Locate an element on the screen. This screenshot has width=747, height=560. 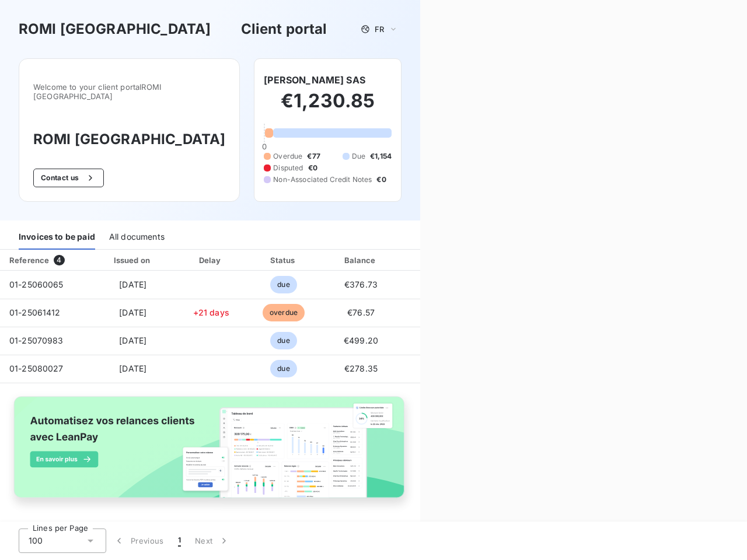
div: Reference is located at coordinates (29, 260).